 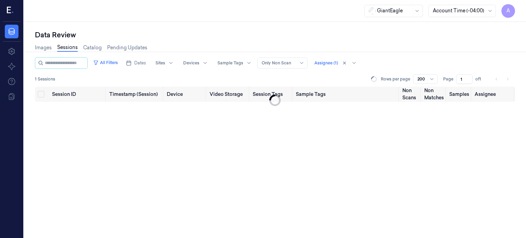 What do you see at coordinates (410, 94) in the screenshot?
I see `th: Non Scans` at bounding box center [410, 94].